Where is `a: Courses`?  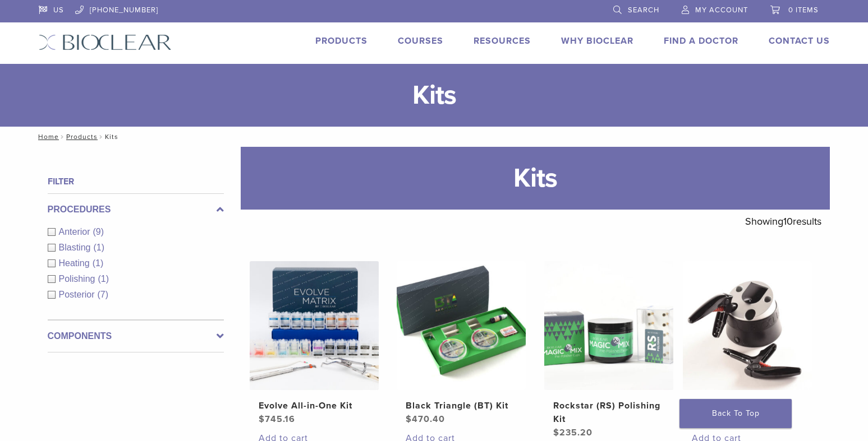 a: Courses is located at coordinates (420, 41).